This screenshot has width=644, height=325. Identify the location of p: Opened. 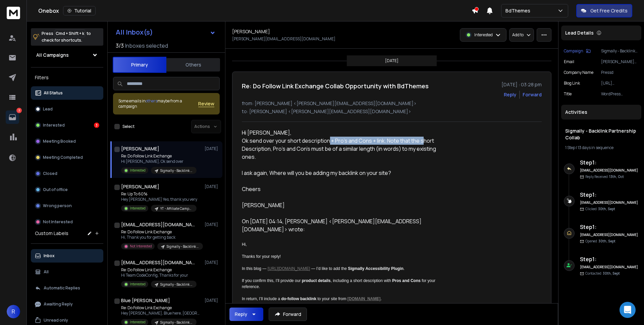
(600, 241).